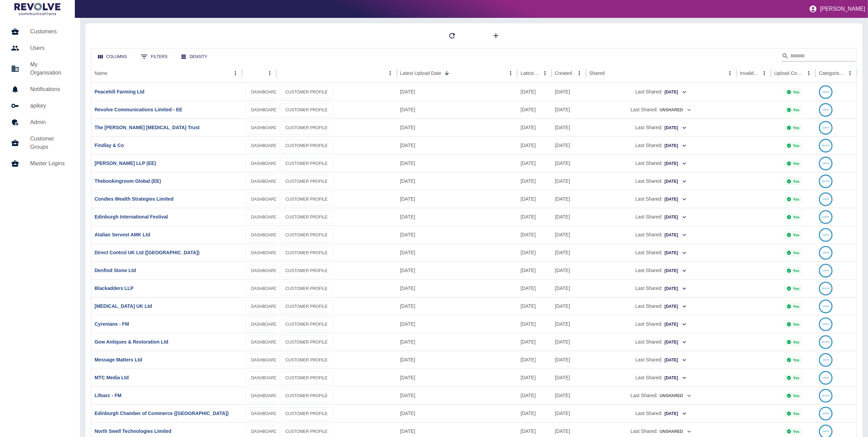 Image resolution: width=868 pixels, height=437 pixels. What do you see at coordinates (123, 235) in the screenshot?
I see `a: Atalian Servest AMK Ltd` at bounding box center [123, 235].